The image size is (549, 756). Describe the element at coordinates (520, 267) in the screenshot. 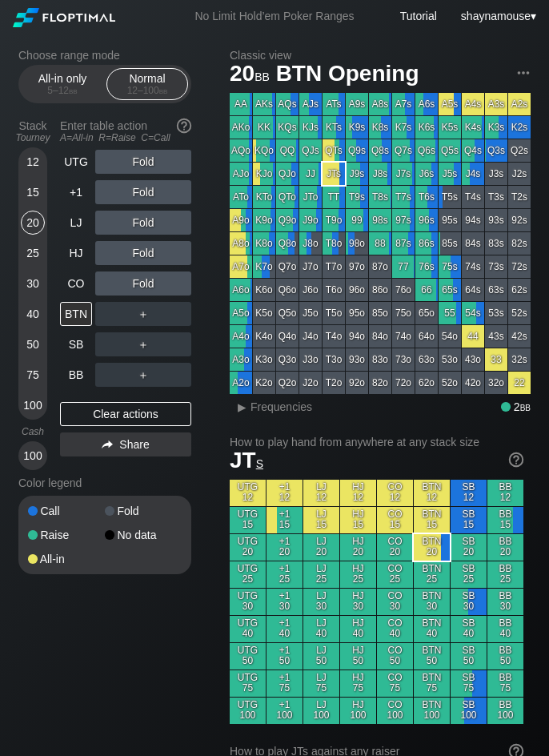

I see `div: 72s` at that location.